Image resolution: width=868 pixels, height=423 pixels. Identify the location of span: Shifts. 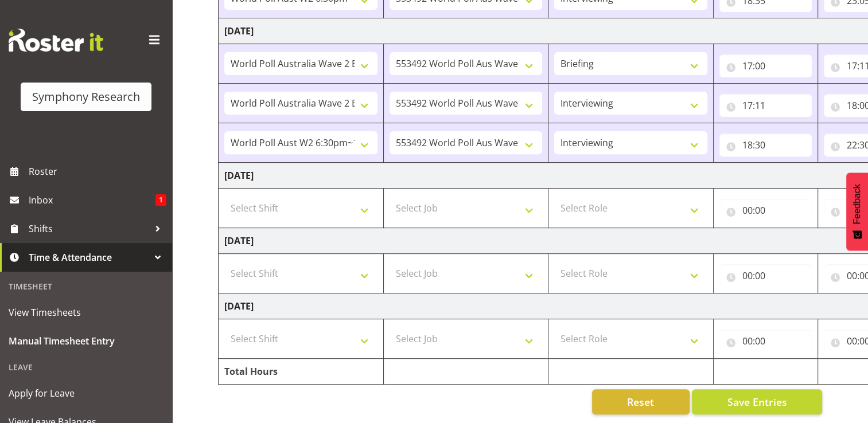
(89, 228).